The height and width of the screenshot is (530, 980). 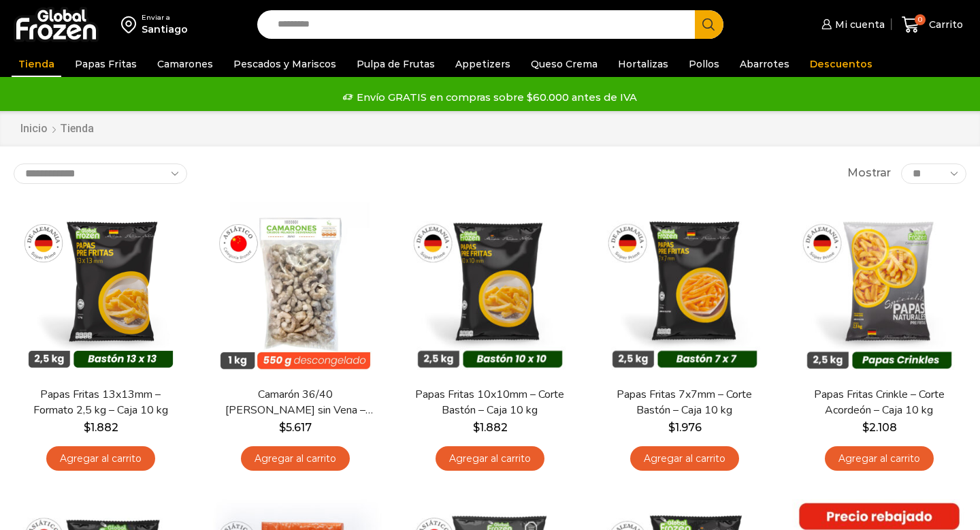 I want to click on a: Hortalizas, so click(x=643, y=64).